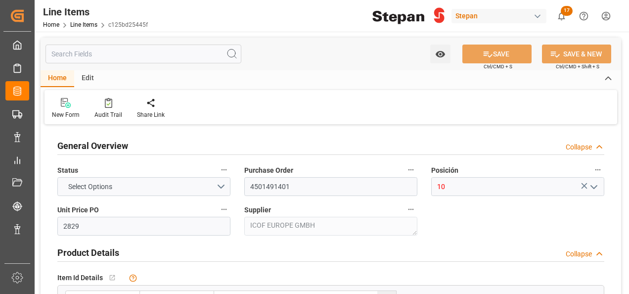 The height and width of the screenshot is (294, 629). I want to click on span: Posición, so click(445, 170).